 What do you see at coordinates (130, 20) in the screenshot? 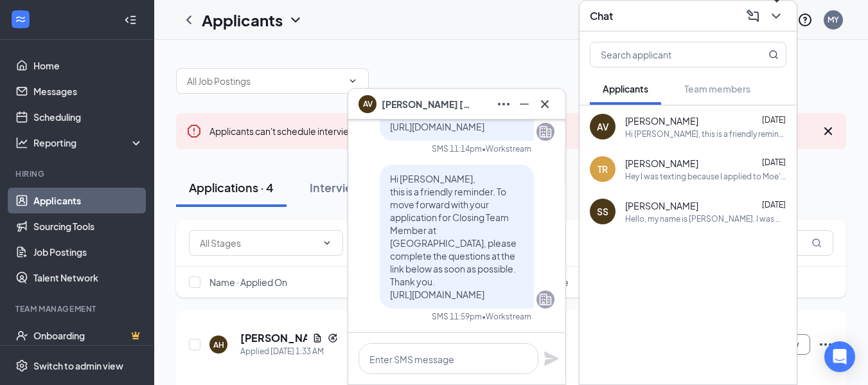
I see `svg: Collapse` at bounding box center [130, 20].